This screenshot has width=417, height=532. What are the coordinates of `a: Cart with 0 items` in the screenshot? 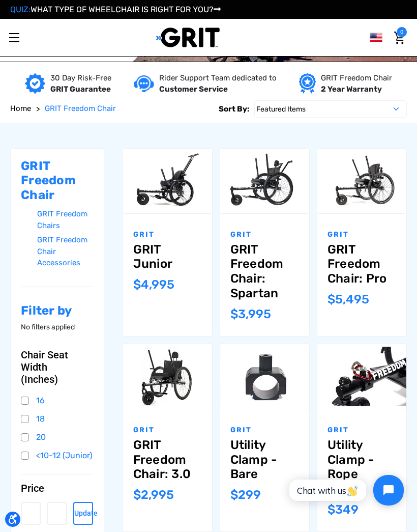 It's located at (399, 38).